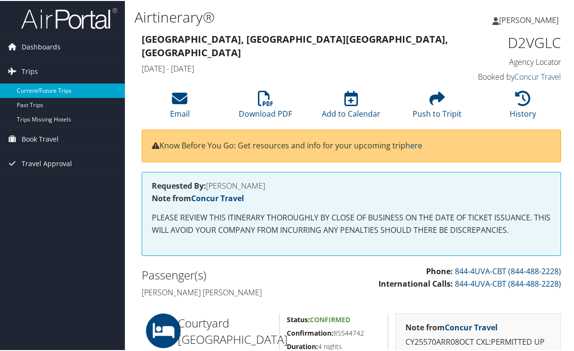 The height and width of the screenshot is (351, 574). What do you see at coordinates (40, 138) in the screenshot?
I see `span: Book Travel` at bounding box center [40, 138].